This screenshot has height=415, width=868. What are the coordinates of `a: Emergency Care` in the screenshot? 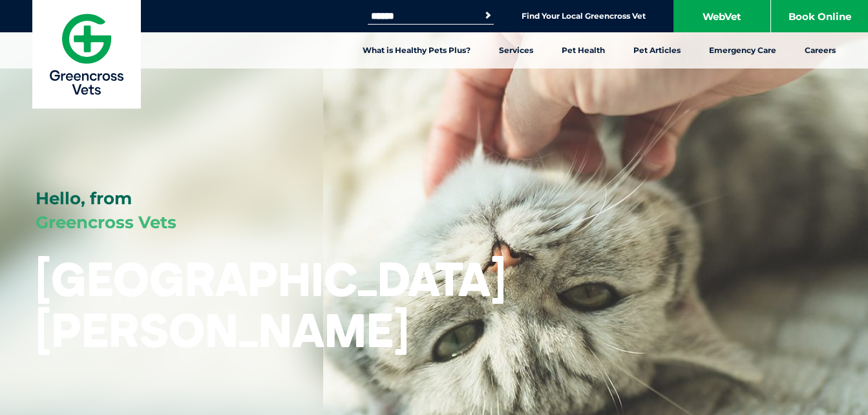 It's located at (742, 50).